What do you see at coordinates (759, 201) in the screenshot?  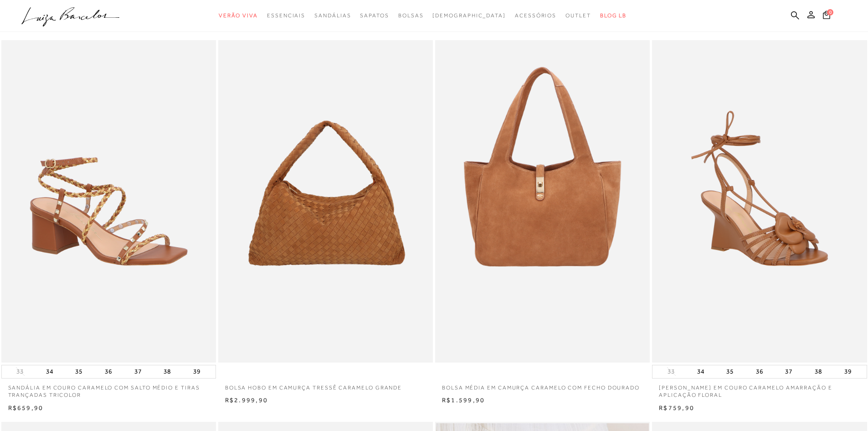 I see `a: SANDÁLIA ANABELA EM COURO CARAMELO AMARRAÇÃO E APLICAÇÃO FLORAL SANDÁLIA ANABELA EM COURO CARAMEL...` at bounding box center [759, 201].